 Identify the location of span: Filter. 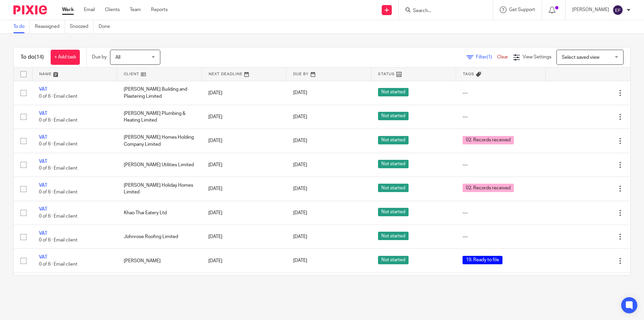
(487, 57).